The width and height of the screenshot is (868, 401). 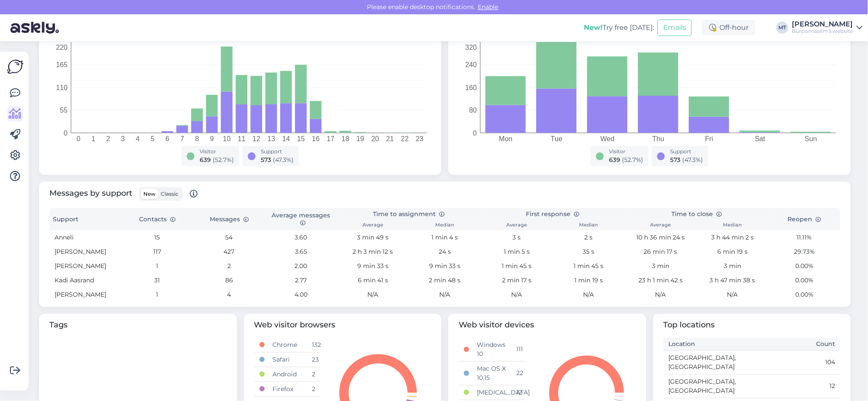 What do you see at coordinates (517, 251) in the screenshot?
I see `td: 1 min 5 s` at bounding box center [517, 251].